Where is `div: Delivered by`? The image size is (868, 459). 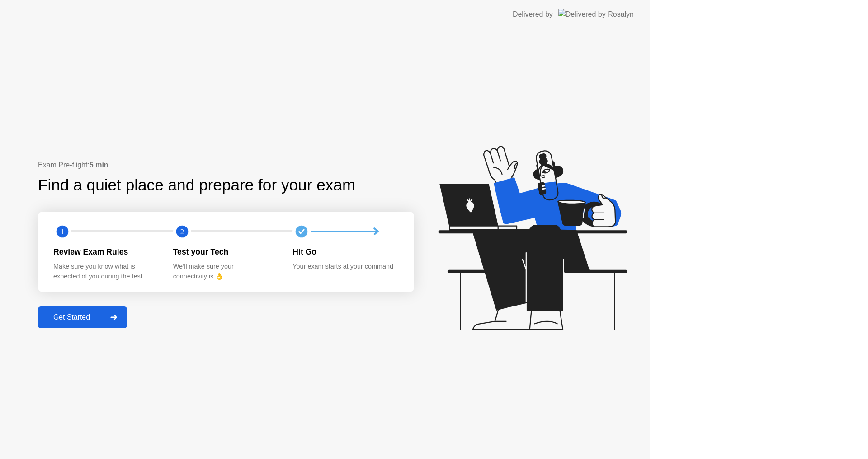
div: Delivered by is located at coordinates (533, 14).